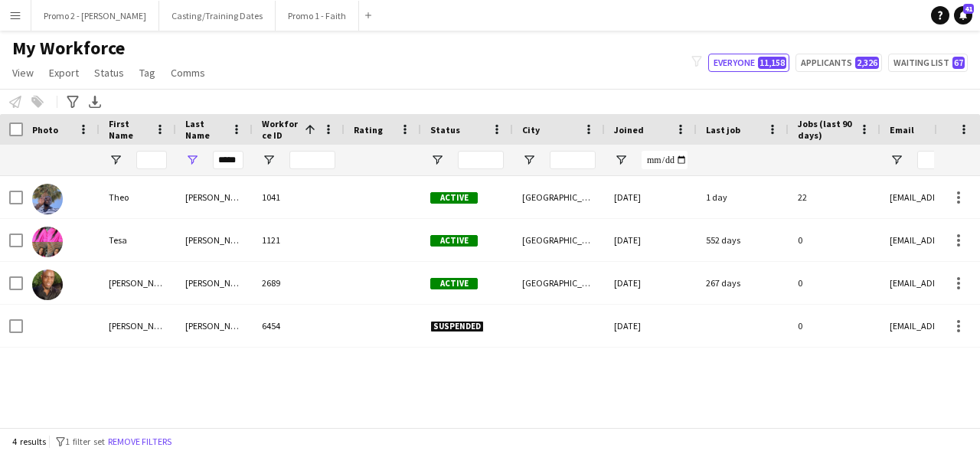  I want to click on span: Rating, so click(368, 129).